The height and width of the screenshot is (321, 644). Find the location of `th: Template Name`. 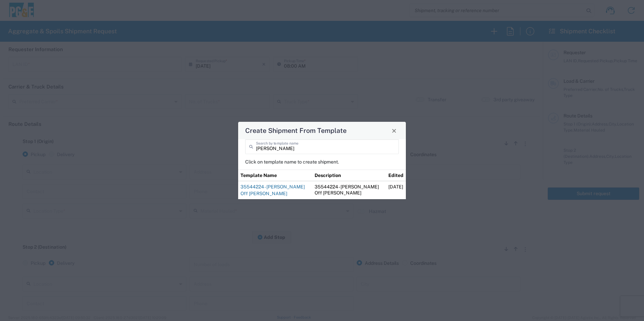

th: Template Name is located at coordinates (275, 175).